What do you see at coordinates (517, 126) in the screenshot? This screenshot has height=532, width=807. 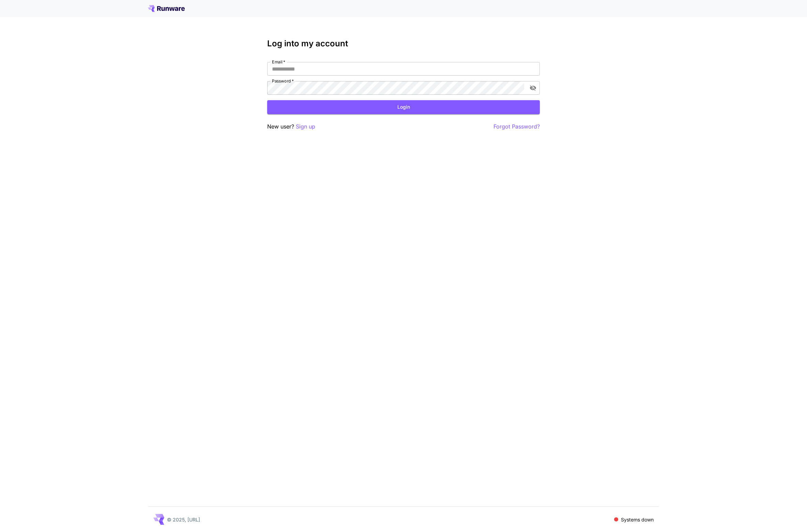 I see `p: Forgot Password?` at bounding box center [517, 126].